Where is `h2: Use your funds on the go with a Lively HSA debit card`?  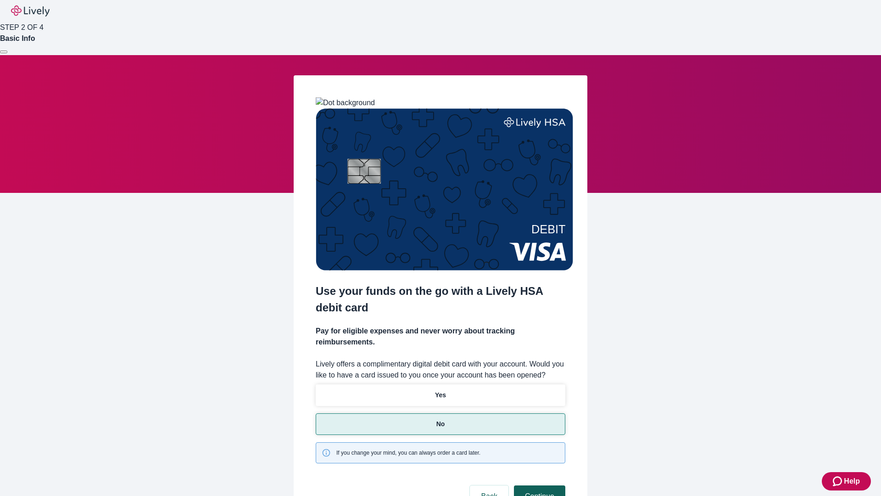 h2: Use your funds on the go with a Lively HSA debit card is located at coordinates (441, 299).